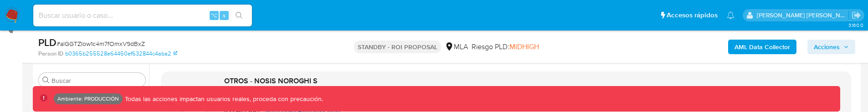 The width and height of the screenshot is (868, 112). What do you see at coordinates (524, 46) in the screenshot?
I see `span: MIDHIGH` at bounding box center [524, 46].